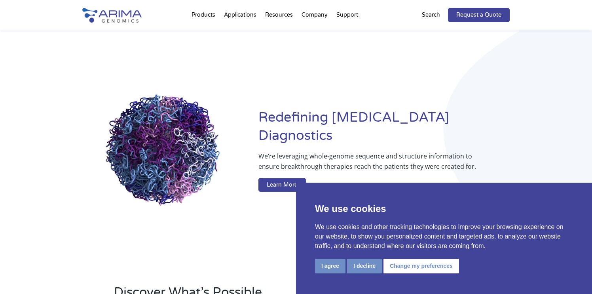 Image resolution: width=592 pixels, height=294 pixels. Describe the element at coordinates (112, 15) in the screenshot. I see `img: Arima-Genomics-logo` at that location.